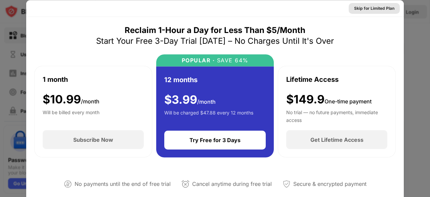 Image resolution: width=430 pixels, height=197 pixels. Describe the element at coordinates (337, 139) in the screenshot. I see `div: Get Lifetime Access` at that location.